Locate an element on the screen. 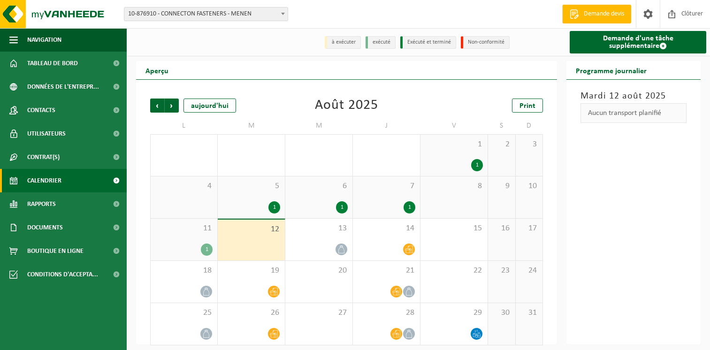 The image size is (710, 350). span: Documents is located at coordinates (45, 228).